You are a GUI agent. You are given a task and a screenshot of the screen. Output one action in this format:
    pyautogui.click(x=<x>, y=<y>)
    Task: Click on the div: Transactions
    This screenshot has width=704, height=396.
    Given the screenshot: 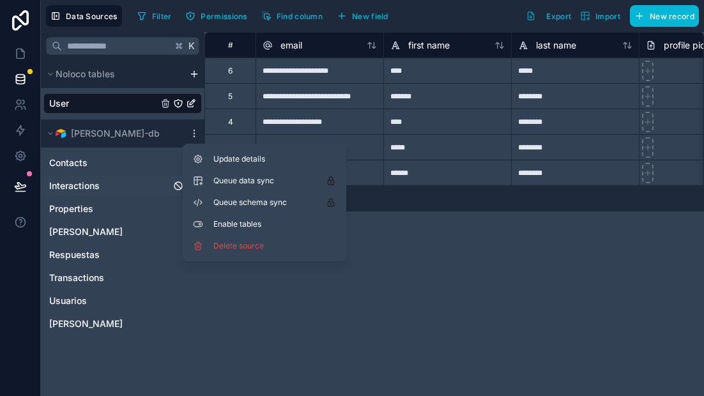 What is the action you would take?
    pyautogui.click(x=123, y=278)
    